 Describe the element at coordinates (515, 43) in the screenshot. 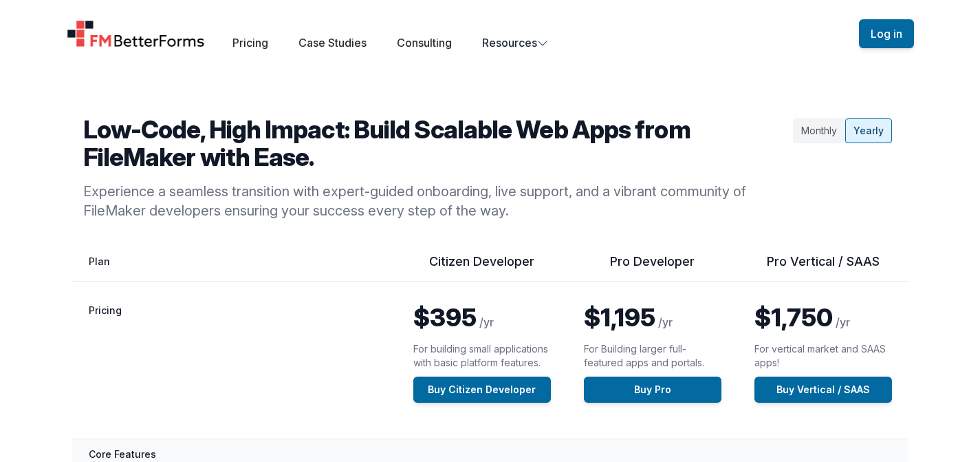

I see `button: Resources` at that location.